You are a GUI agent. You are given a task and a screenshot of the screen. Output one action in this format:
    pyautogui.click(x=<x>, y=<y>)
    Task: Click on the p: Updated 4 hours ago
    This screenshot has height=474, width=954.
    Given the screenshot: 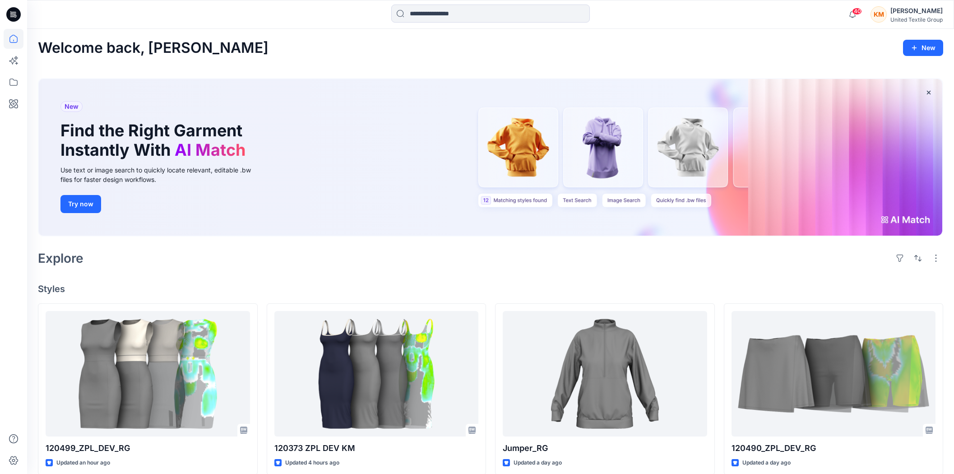 What is the action you would take?
    pyautogui.click(x=312, y=463)
    